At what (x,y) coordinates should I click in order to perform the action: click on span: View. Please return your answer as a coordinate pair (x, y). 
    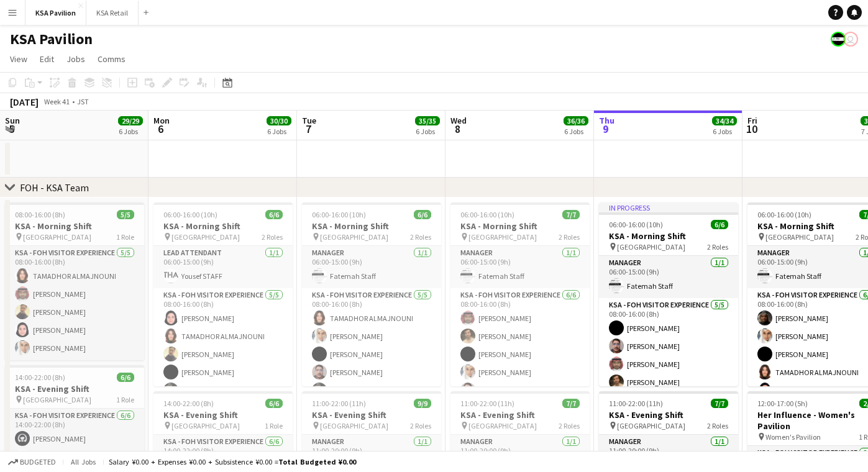
    Looking at the image, I should click on (18, 59).